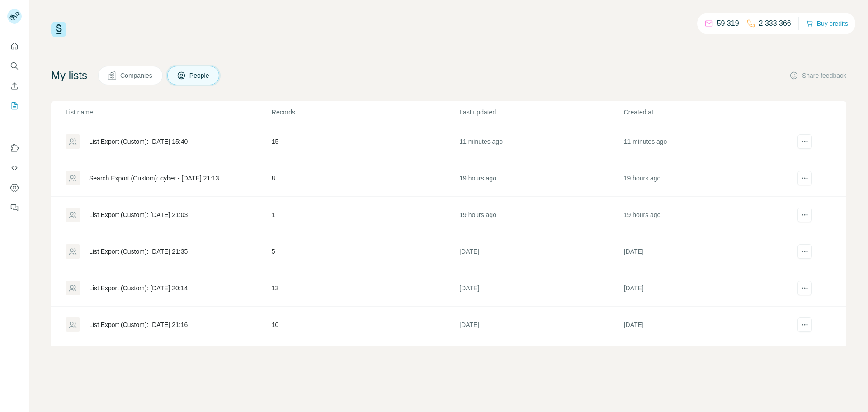 The height and width of the screenshot is (412, 868). What do you see at coordinates (200, 75) in the screenshot?
I see `span: People` at bounding box center [200, 75].